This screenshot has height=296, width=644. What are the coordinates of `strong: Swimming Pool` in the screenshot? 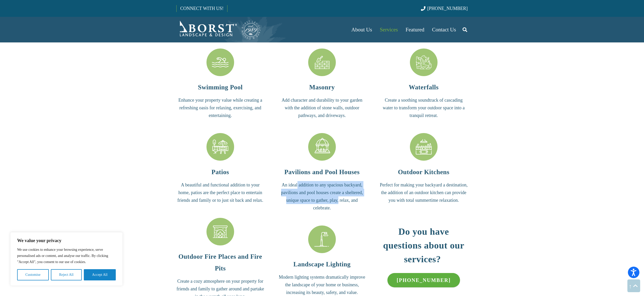 It's located at (219, 87).